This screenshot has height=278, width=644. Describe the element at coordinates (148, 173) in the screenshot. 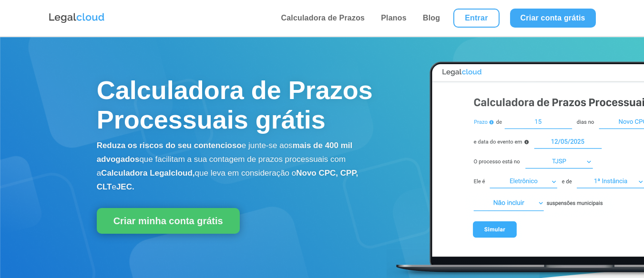

I see `b: Calculadora Legalcloud,` at that location.